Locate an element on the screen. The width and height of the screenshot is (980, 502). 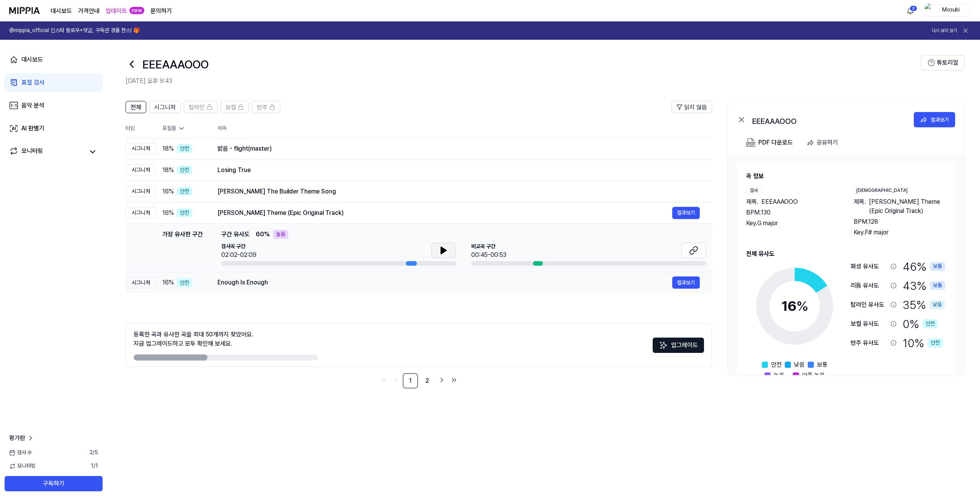
h2: 곡 정보 is located at coordinates (846, 177).